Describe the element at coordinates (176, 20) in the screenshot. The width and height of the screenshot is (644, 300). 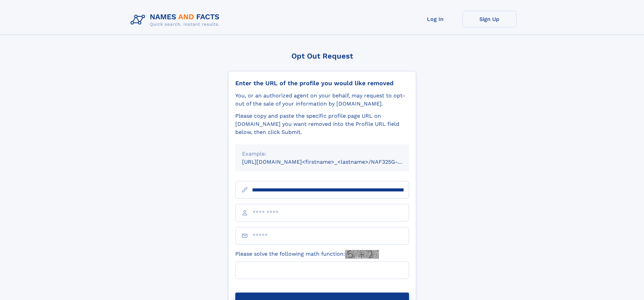
I see `img: Logo Names and Facts` at that location.